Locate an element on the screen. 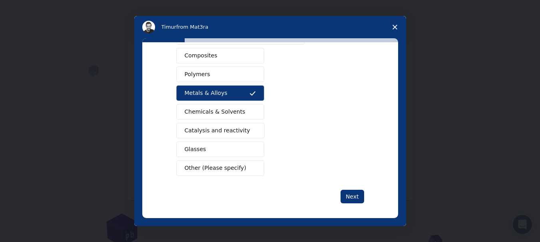 This screenshot has width=540, height=242. button: Catalysis and reactivity is located at coordinates (220, 131).